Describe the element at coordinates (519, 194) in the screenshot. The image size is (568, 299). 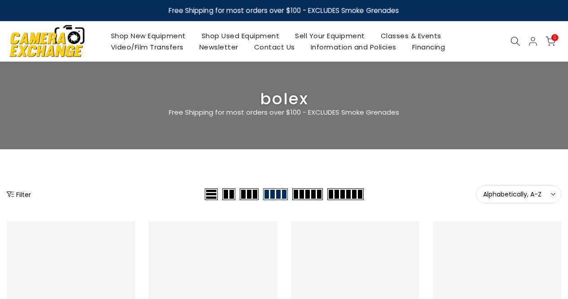
I see `button: Alphabetically, A-Z` at that location.